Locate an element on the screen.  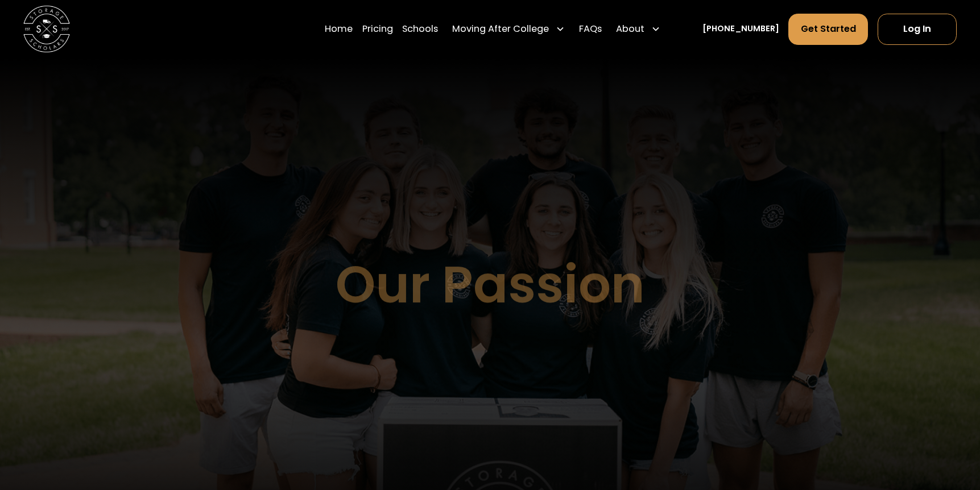
h1: Our Passion is located at coordinates (490, 285).